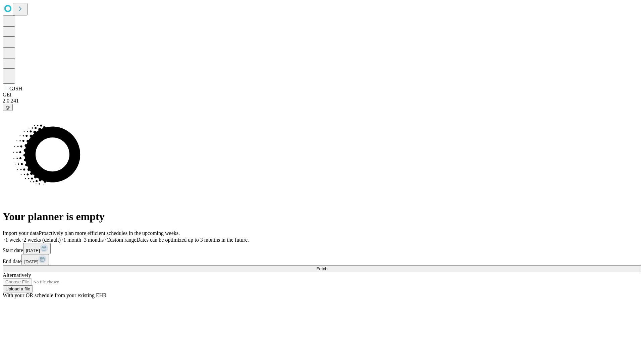 The width and height of the screenshot is (644, 363). What do you see at coordinates (109, 233) in the screenshot?
I see `span: Proactively plan more efficient schedules in the upcoming weeks.` at bounding box center [109, 233].